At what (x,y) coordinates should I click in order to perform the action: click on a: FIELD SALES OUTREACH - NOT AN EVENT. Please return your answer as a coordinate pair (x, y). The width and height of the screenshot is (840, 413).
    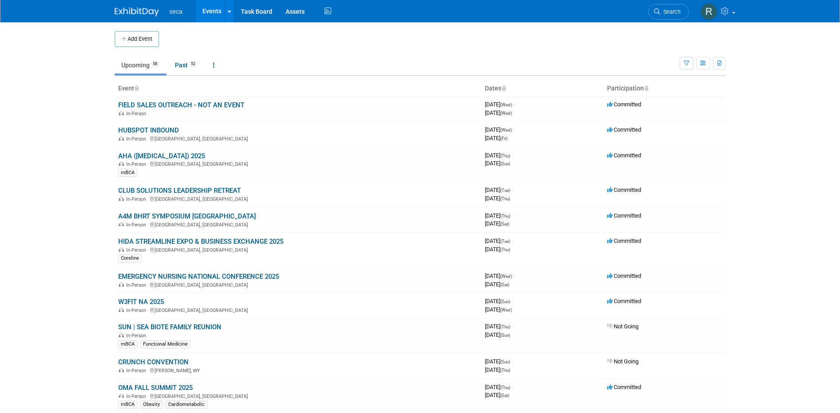
    Looking at the image, I should click on (181, 105).